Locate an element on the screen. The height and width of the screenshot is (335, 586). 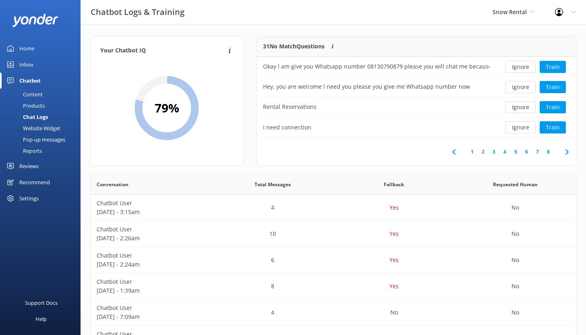
a: 2 is located at coordinates (483, 151).